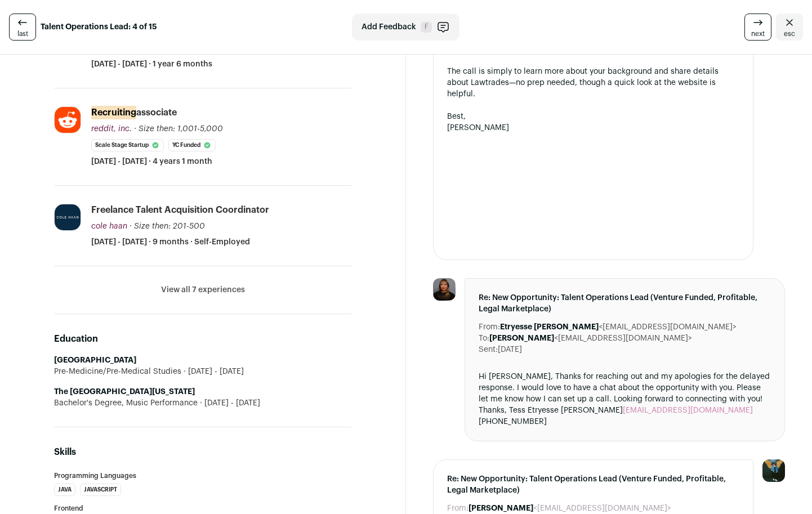  What do you see at coordinates (789, 34) in the screenshot?
I see `span: esc` at bounding box center [789, 34].